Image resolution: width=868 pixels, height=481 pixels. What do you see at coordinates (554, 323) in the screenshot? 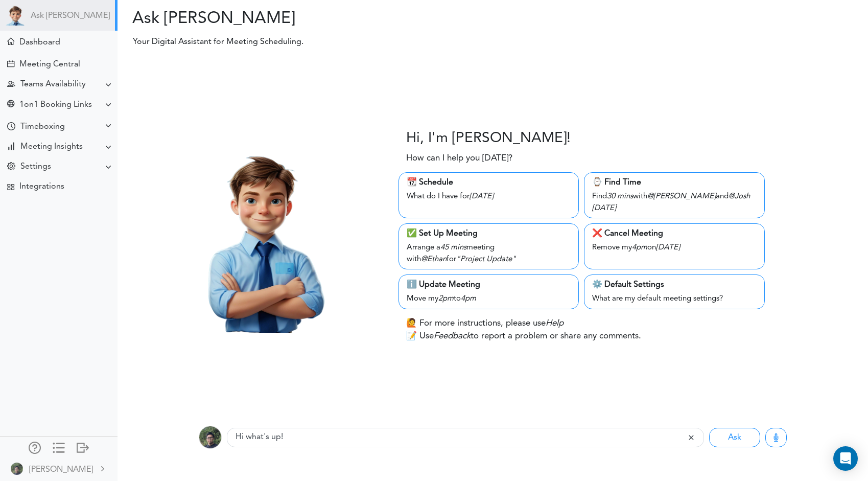
I see `i: Help` at bounding box center [554, 323].